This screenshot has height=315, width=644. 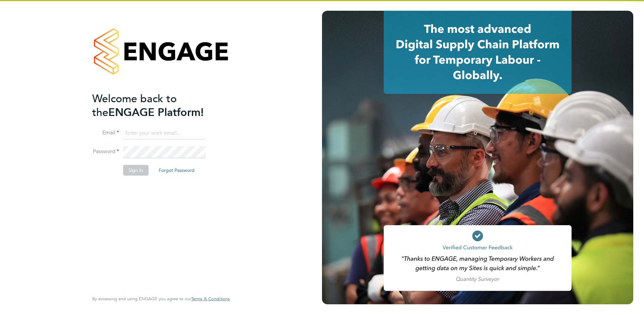 What do you see at coordinates (106, 133) in the screenshot?
I see `label: Email` at bounding box center [106, 133].